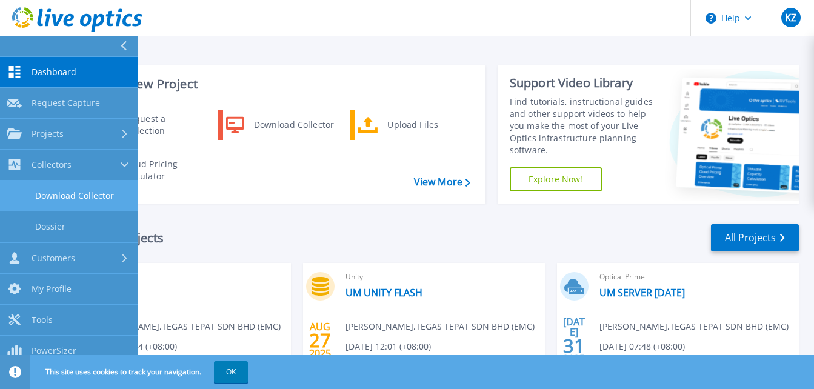 The image size is (814, 389). Describe the element at coordinates (147, 125) in the screenshot. I see `a: Request a Collection` at that location.